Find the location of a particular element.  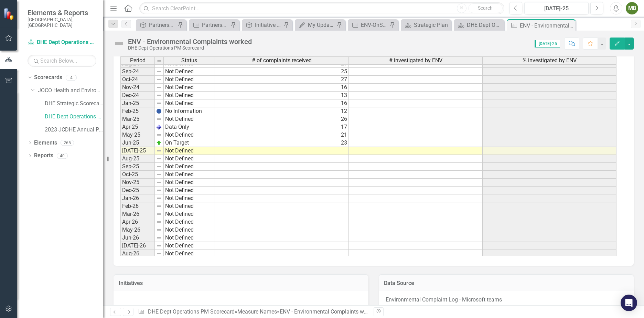

td: Jan-26 is located at coordinates (138, 198).